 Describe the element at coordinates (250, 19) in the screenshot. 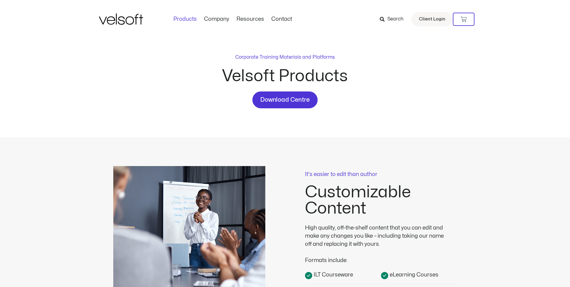

I see `a: ResourcesMenu Toggle` at that location.